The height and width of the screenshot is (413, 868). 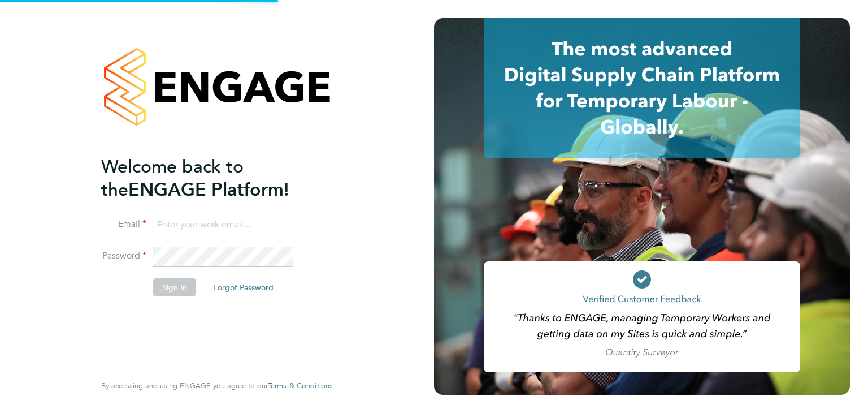 What do you see at coordinates (124, 256) in the screenshot?
I see `label: Password` at bounding box center [124, 256].